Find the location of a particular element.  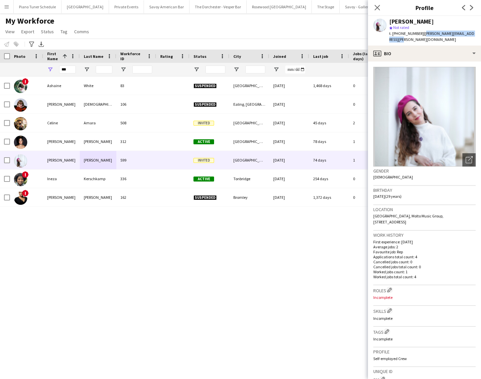

input: Workforce ID Filter Input is located at coordinates (142, 70).